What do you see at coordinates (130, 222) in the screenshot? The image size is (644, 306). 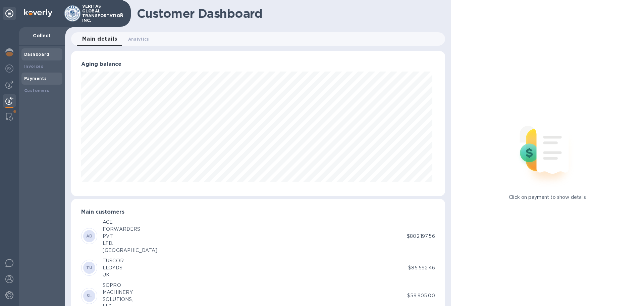 I see `div: ACE` at bounding box center [130, 222].